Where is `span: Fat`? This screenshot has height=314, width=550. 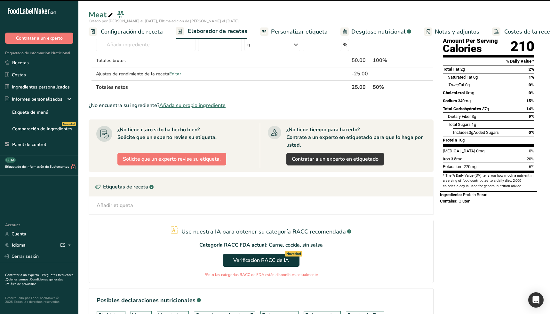 span: Fat is located at coordinates (456, 85).